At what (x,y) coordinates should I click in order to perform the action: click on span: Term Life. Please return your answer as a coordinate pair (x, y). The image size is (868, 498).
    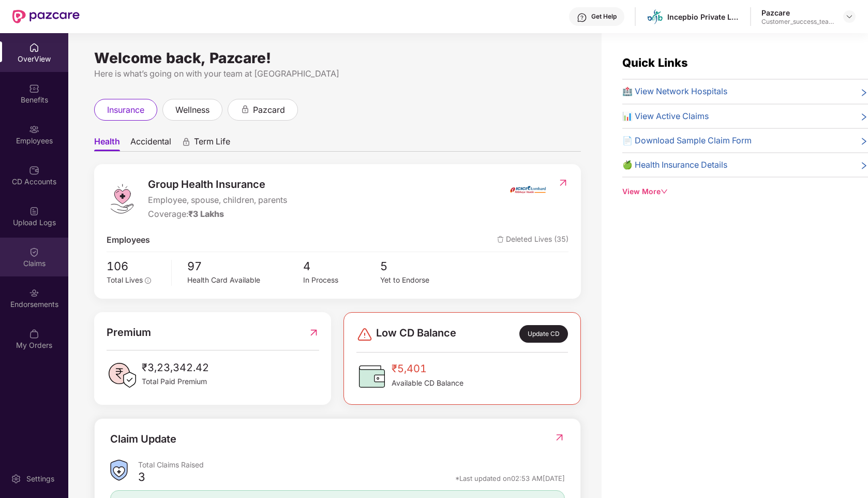
    Looking at the image, I should click on (212, 144).